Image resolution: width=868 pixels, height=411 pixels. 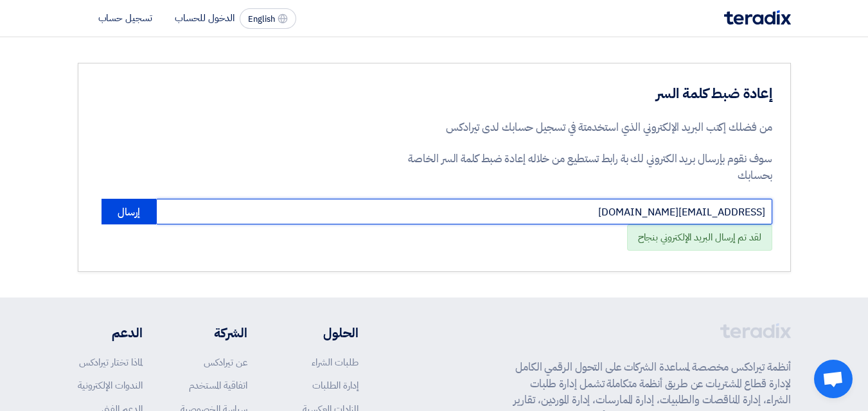 I want to click on button: English, so click(x=268, y=19).